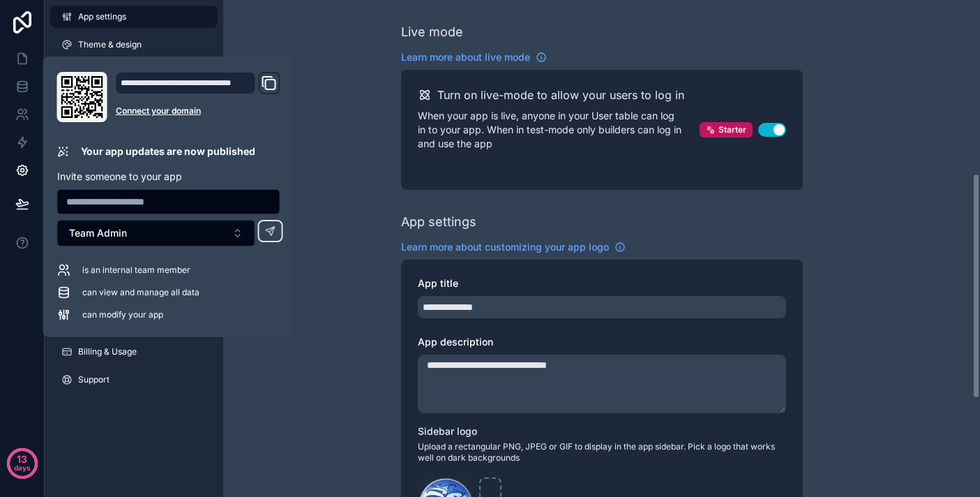 This screenshot has height=497, width=980. I want to click on a: Learn more about live mode, so click(474, 58).